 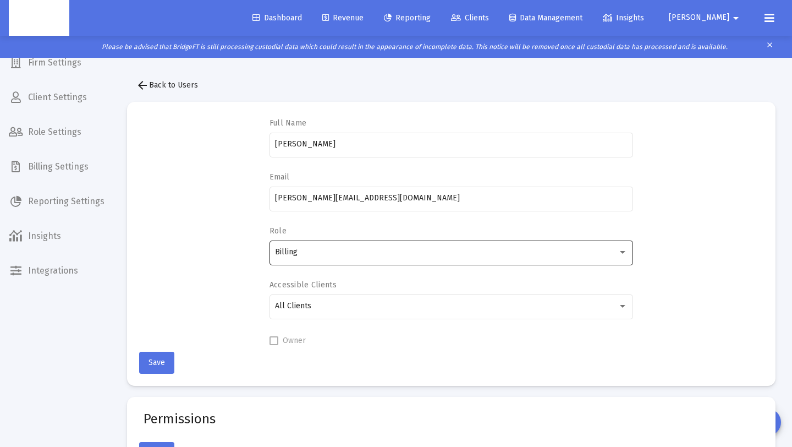 I want to click on a: Reporting, so click(x=407, y=18).